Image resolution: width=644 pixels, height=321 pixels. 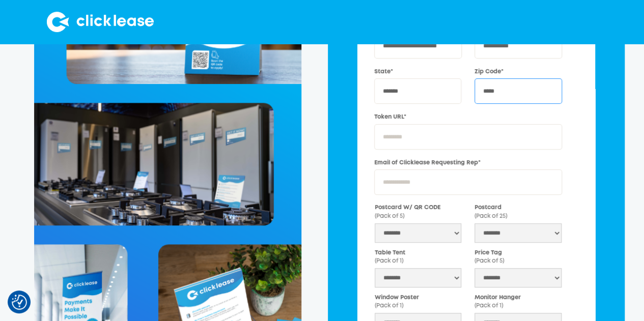 I want to click on span: (Pack of 25), so click(x=491, y=216).